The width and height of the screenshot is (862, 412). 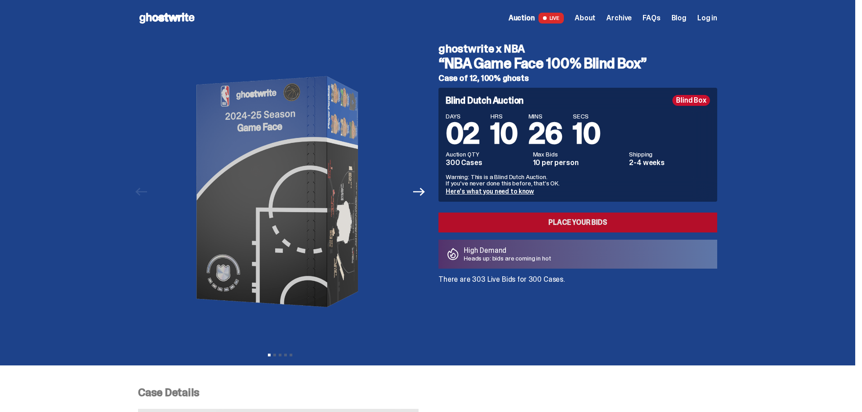 What do you see at coordinates (522, 18) in the screenshot?
I see `span: Auction` at bounding box center [522, 18].